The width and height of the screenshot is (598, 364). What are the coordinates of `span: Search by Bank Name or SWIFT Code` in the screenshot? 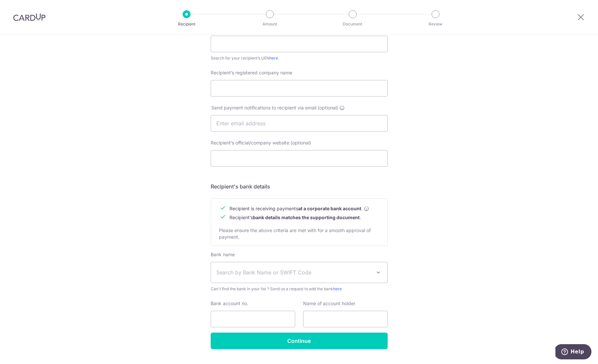 It's located at (294, 272).